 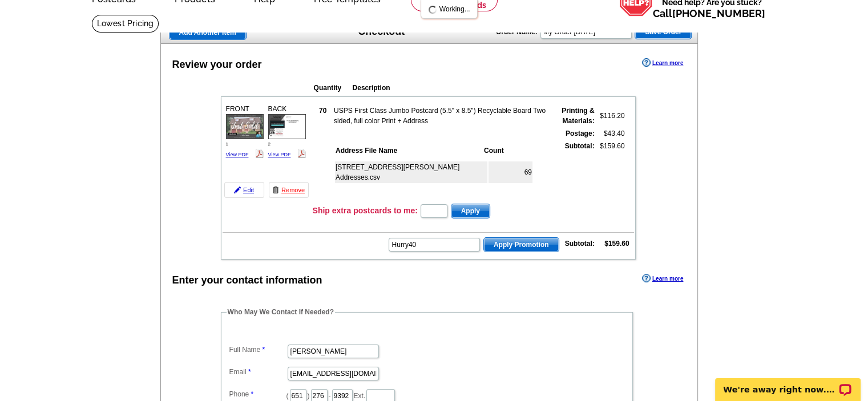 What do you see at coordinates (332, 88) in the screenshot?
I see `th: Quantity` at bounding box center [332, 88].